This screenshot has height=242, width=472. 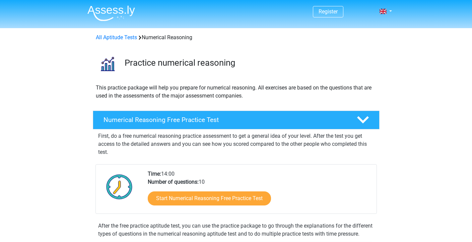 What do you see at coordinates (259, 192) in the screenshot?
I see `div: 14:00 10` at bounding box center [259, 192].